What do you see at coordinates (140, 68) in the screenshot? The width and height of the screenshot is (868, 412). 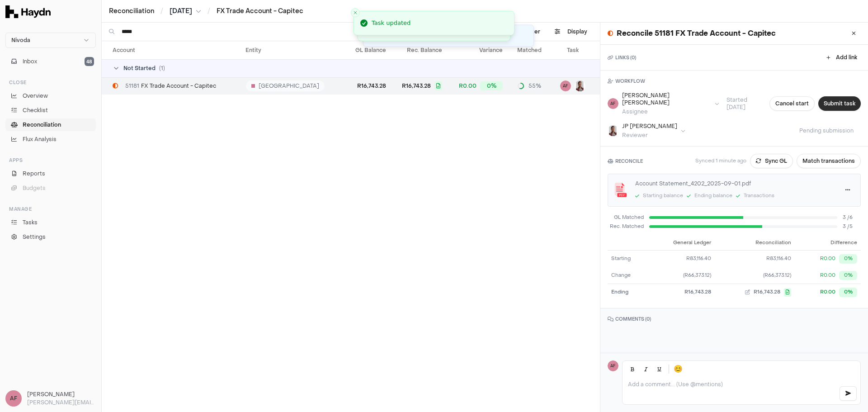 I see `span: Not Started` at bounding box center [140, 68].